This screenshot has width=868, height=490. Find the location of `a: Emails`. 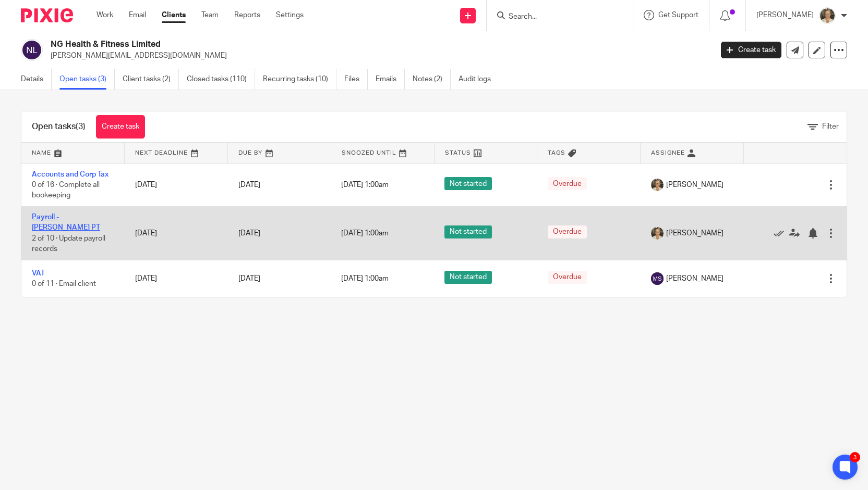

a: Emails is located at coordinates (390, 79).